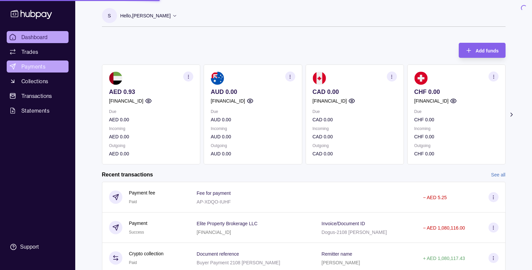 This screenshot has width=532, height=270. What do you see at coordinates (142, 193) in the screenshot?
I see `p: Payment fee` at bounding box center [142, 193].